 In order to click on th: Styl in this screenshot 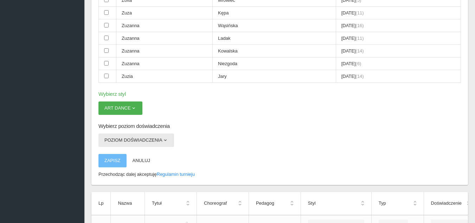, I will do `click(336, 203)`.